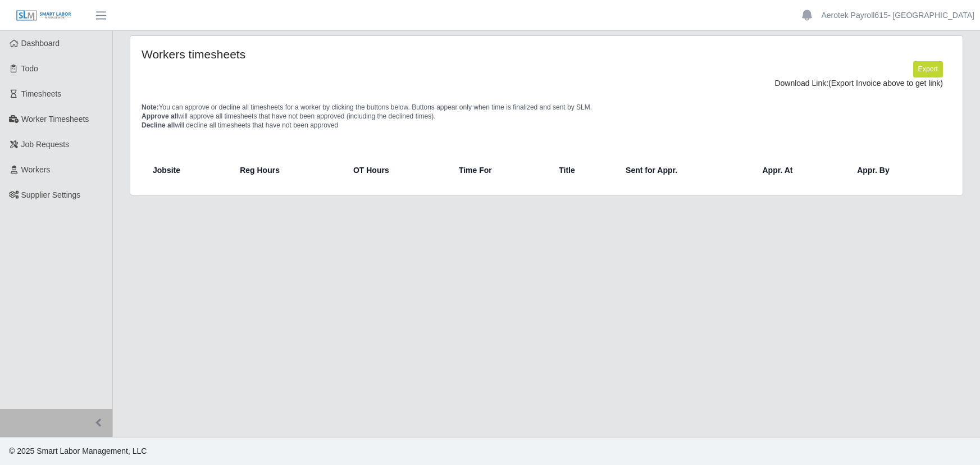  What do you see at coordinates (30, 69) in the screenshot?
I see `span: Todo` at bounding box center [30, 69].